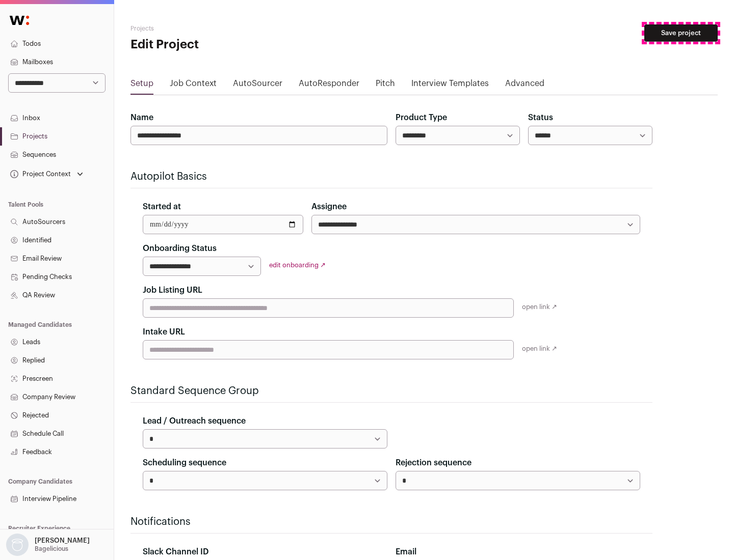 The image size is (734, 560). What do you see at coordinates (142, 86) in the screenshot?
I see `a: Setup` at bounding box center [142, 86].